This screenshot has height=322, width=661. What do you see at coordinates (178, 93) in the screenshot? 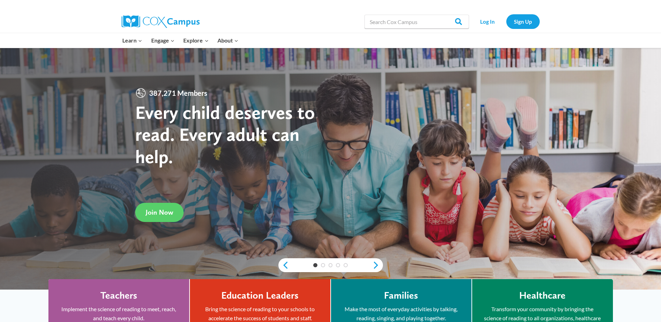
I see `span: 387,271 Members` at bounding box center [178, 93].